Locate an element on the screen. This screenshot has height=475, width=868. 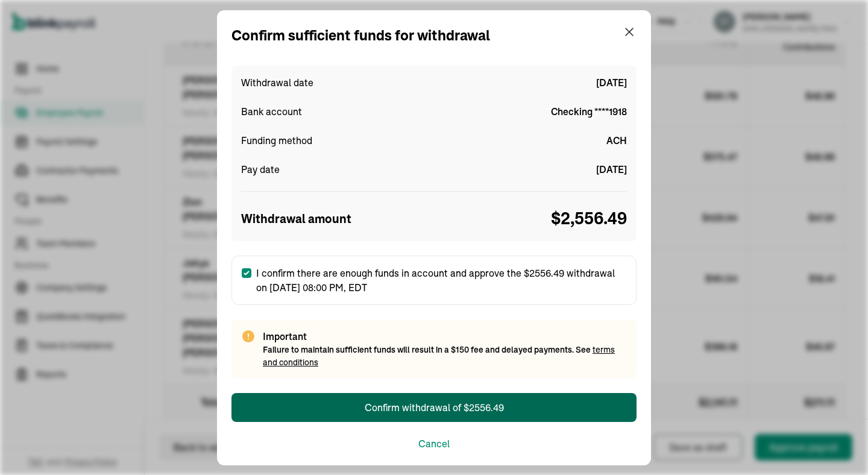
span: Funding method is located at coordinates (277, 140).